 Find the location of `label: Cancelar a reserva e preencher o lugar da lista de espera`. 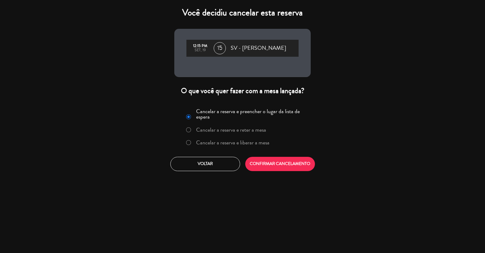

label: Cancelar a reserva e preencher o lugar da lista de espera is located at coordinates (252, 114).